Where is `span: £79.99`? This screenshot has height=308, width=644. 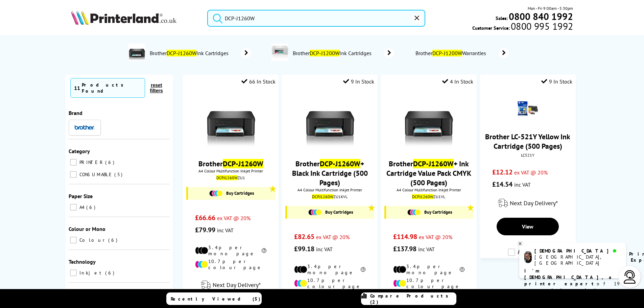
span: £79.99 is located at coordinates (205, 230).